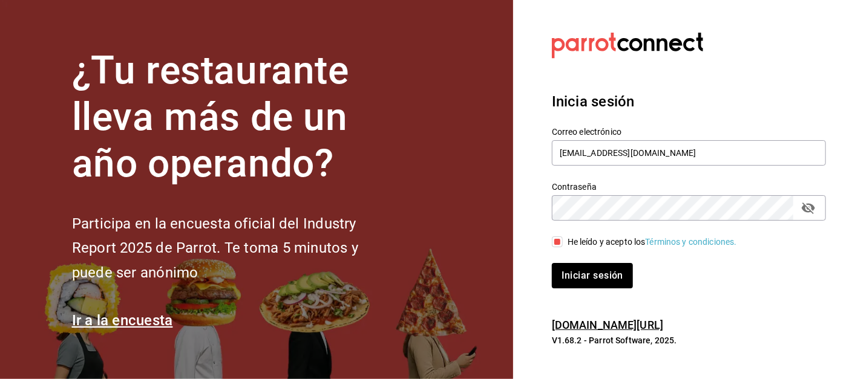  I want to click on button: passwordField, so click(808, 208).